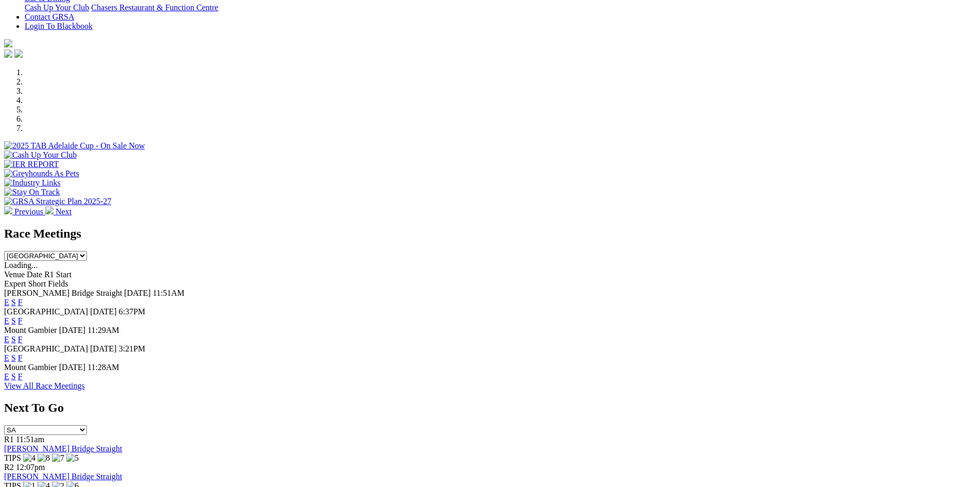 The width and height of the screenshot is (980, 487). Describe the element at coordinates (8, 44) in the screenshot. I see `img: logo-grsa-white.png` at that location.